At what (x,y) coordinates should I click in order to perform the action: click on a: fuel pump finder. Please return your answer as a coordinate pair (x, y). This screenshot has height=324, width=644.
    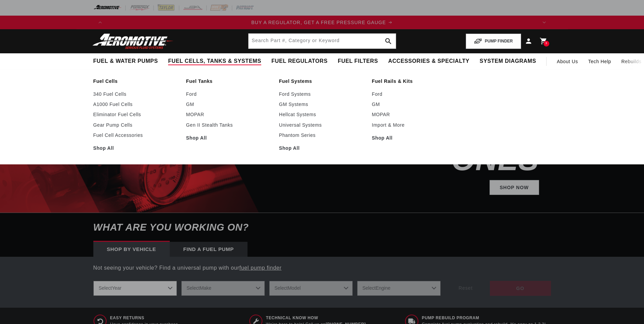
    Looking at the image, I should click on (260, 268).